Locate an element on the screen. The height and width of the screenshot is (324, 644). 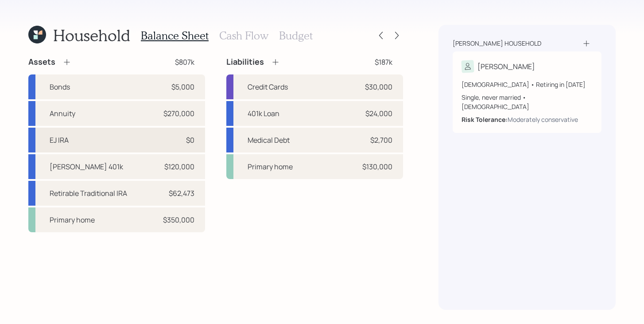
div: $350,000 is located at coordinates (179, 220).